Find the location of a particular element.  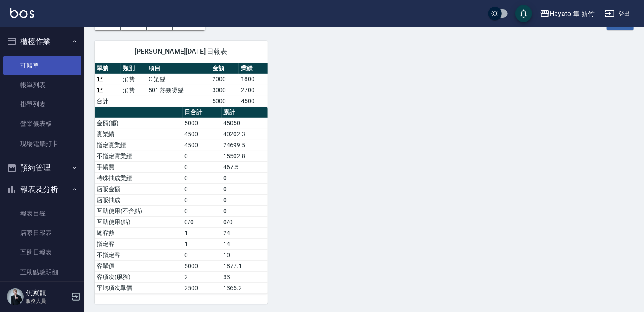

a: 互助日報表 is located at coordinates (42, 252).